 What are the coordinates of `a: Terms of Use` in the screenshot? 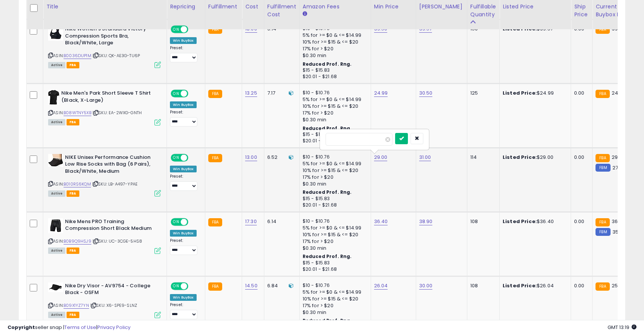 It's located at (80, 327).